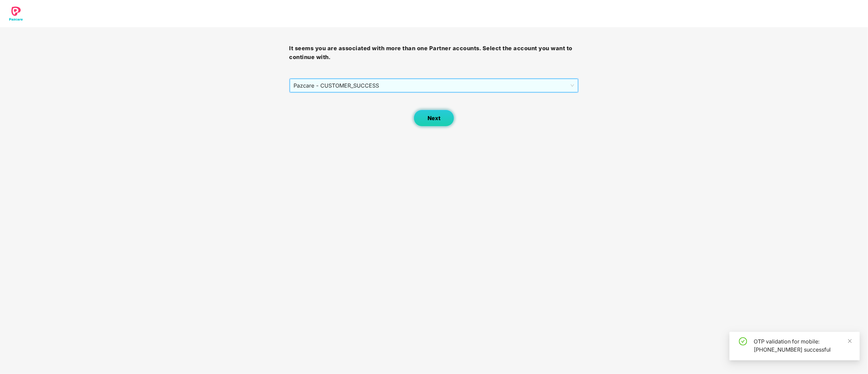 The width and height of the screenshot is (868, 374). What do you see at coordinates (743, 342) in the screenshot?
I see `span: check-circle` at bounding box center [743, 342].